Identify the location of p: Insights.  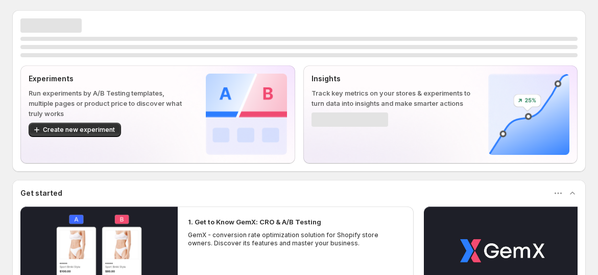
(392, 79).